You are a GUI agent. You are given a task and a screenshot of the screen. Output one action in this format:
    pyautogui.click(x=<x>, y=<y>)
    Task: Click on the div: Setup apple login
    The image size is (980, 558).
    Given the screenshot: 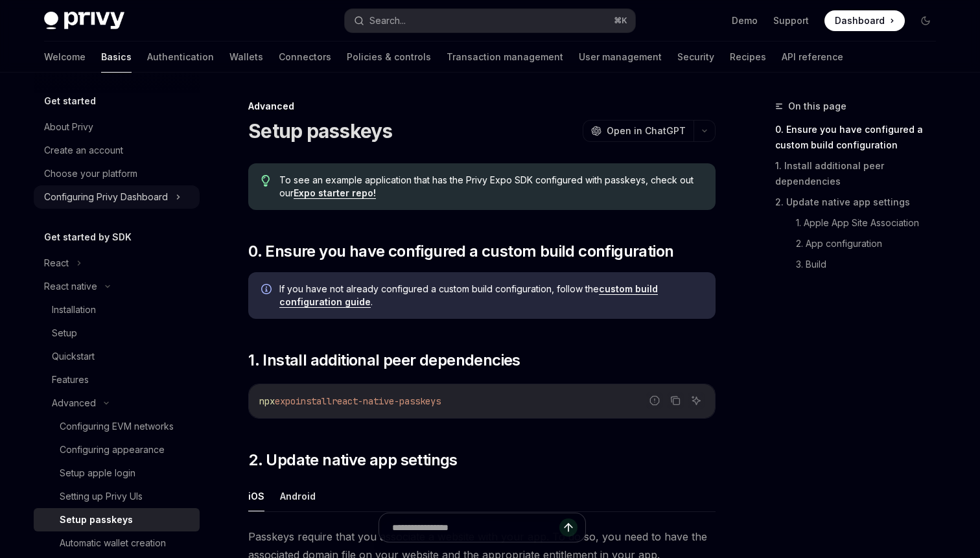 What is the action you would take?
    pyautogui.click(x=97, y=473)
    